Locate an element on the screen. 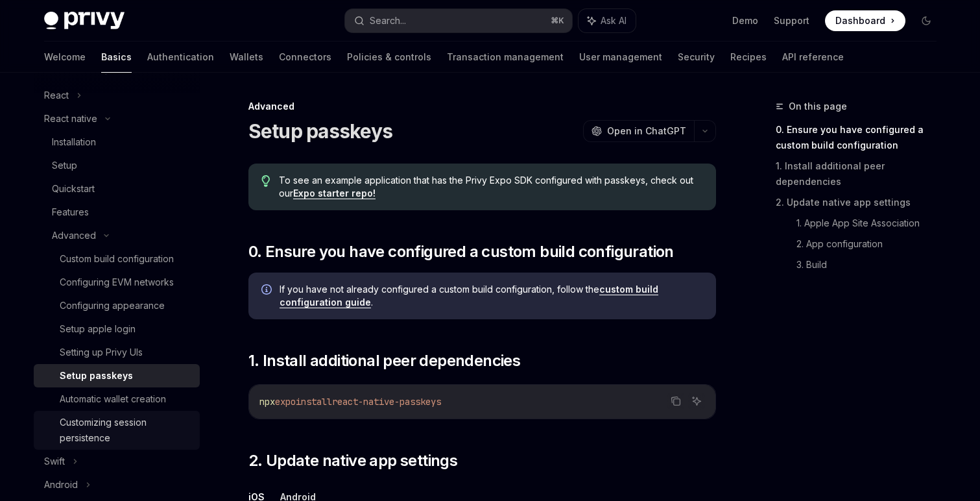 This screenshot has width=980, height=501. div: Customizing session persistence is located at coordinates (126, 430).